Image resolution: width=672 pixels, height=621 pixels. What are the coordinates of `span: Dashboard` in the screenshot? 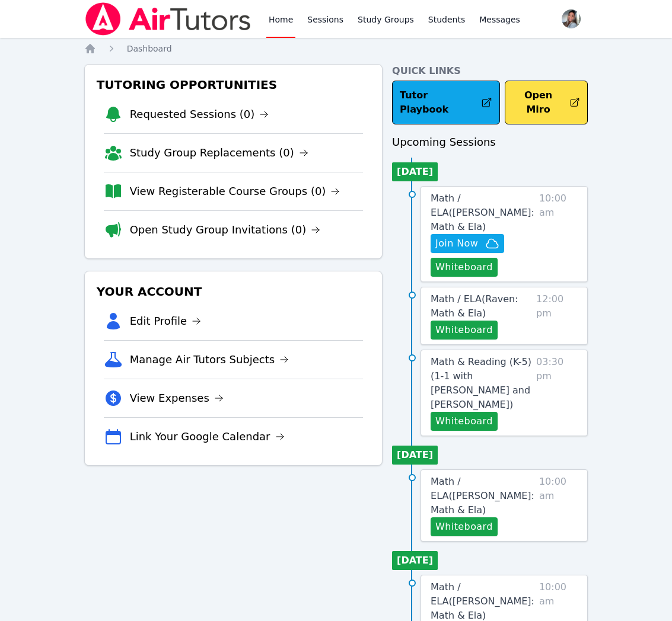 It's located at (149, 48).